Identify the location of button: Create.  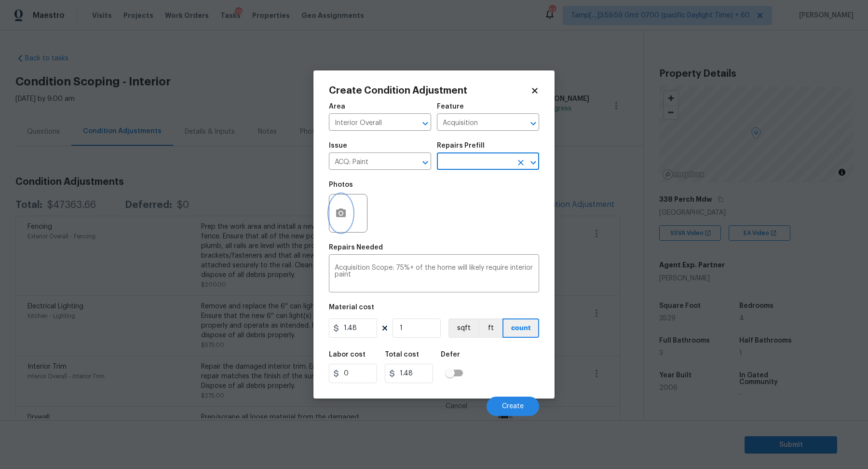
(512, 406).